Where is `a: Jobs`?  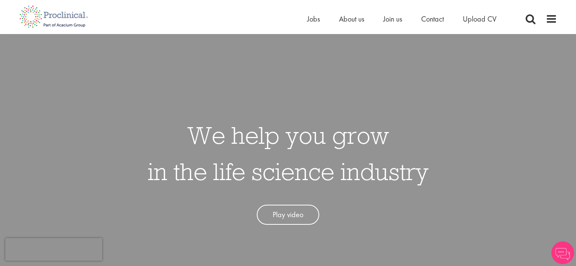
a: Jobs is located at coordinates (313, 19).